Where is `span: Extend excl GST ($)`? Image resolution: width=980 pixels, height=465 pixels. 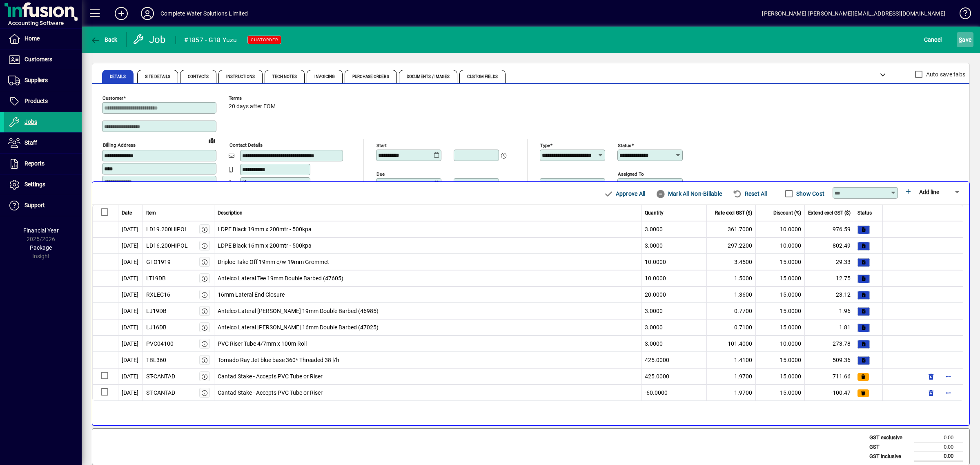
span: Extend excl GST ($) is located at coordinates (830, 213).